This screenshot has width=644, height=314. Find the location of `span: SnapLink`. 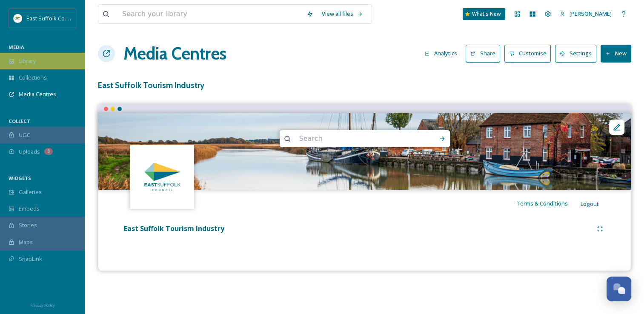

span: SnapLink is located at coordinates (30, 259).